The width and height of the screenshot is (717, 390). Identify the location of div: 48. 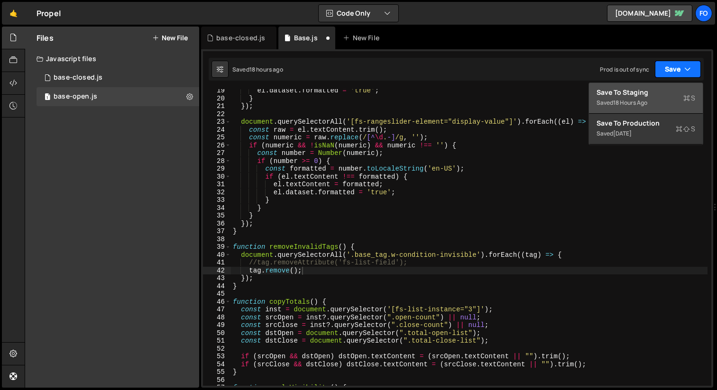
(217, 318).